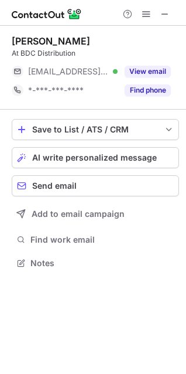 Image resolution: width=186 pixels, height=374 pixels. What do you see at coordinates (103, 263) in the screenshot?
I see `span: Notes` at bounding box center [103, 263].